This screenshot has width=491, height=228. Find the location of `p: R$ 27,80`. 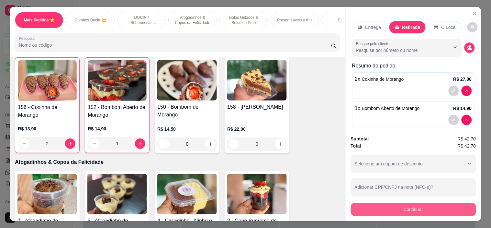

p: R$ 27,80 is located at coordinates (462, 79).